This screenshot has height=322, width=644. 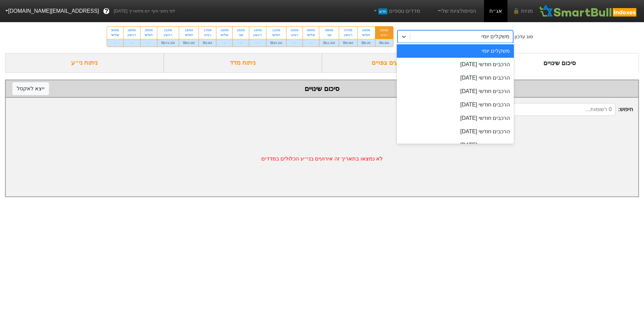 I want to click on div: 03/09, so click(x=384, y=30).